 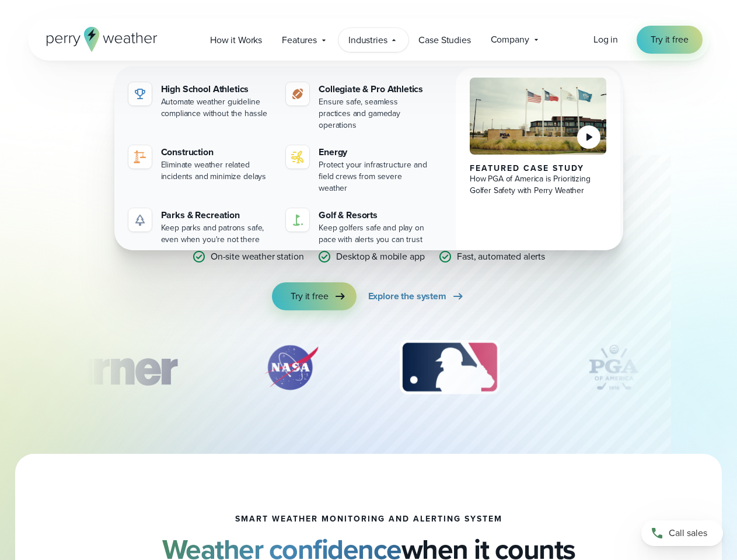 What do you see at coordinates (374, 234) in the screenshot?
I see `div: Keep golfers safe and play on pace with alerts you can trust` at bounding box center [374, 234].